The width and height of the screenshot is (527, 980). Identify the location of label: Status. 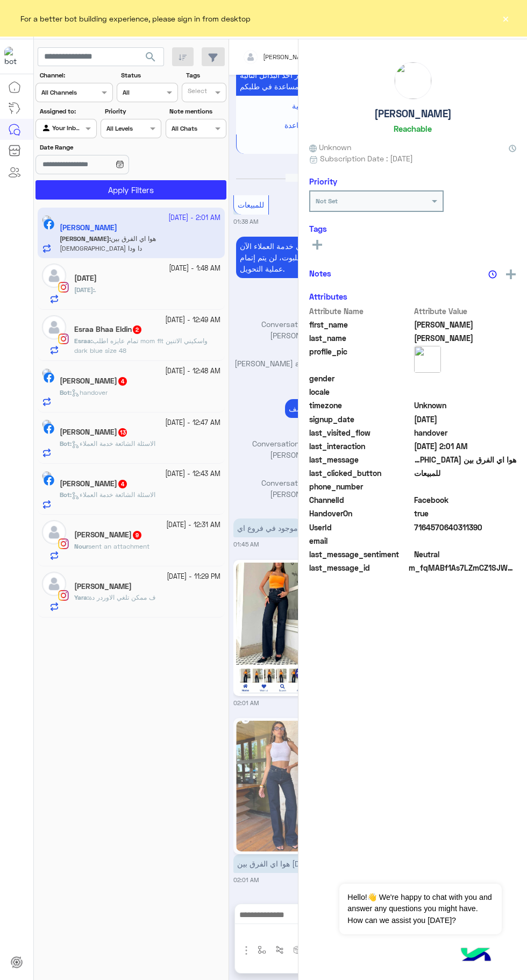
(148, 75).